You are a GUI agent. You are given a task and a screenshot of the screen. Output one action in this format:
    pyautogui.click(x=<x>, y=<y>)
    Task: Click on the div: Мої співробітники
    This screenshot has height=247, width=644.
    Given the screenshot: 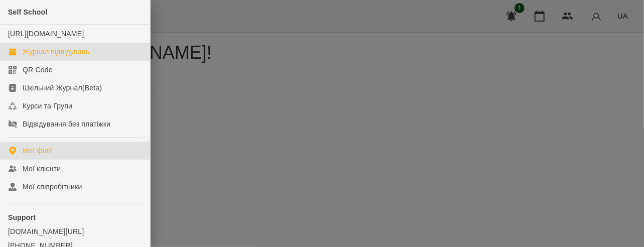 What is the action you would take?
    pyautogui.click(x=52, y=186)
    